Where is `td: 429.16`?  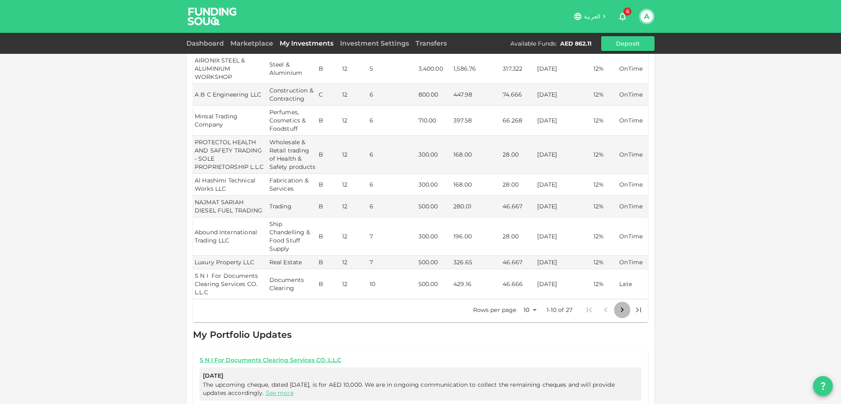 td: 429.16 is located at coordinates (476, 284).